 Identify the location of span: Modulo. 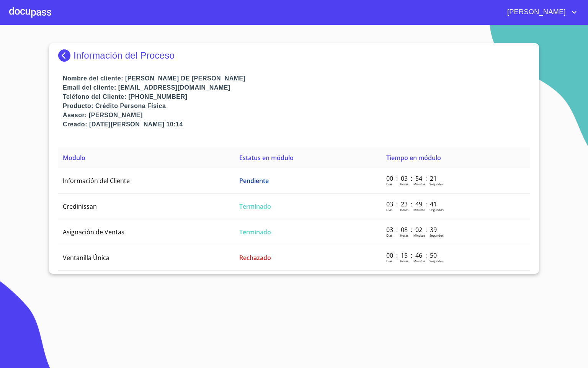
(74, 157).